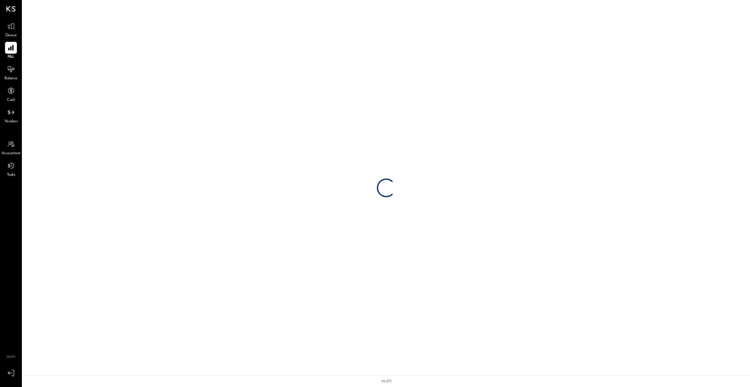  What do you see at coordinates (11, 116) in the screenshot?
I see `a: Vendors` at bounding box center [11, 116].